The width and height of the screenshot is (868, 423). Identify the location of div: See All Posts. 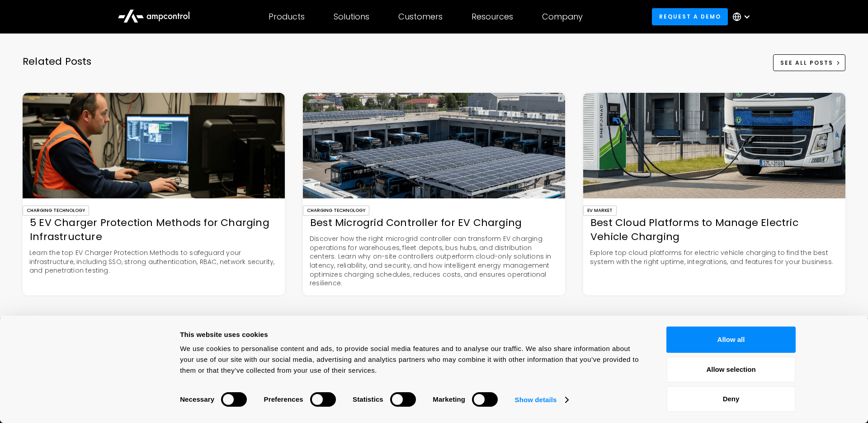
(807, 63).